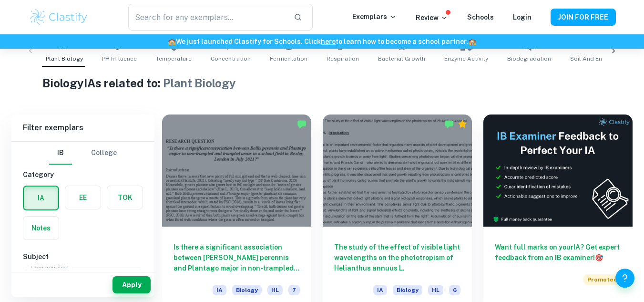 The width and height of the screenshot is (644, 302). What do you see at coordinates (41, 198) in the screenshot?
I see `button: IA` at bounding box center [41, 198].